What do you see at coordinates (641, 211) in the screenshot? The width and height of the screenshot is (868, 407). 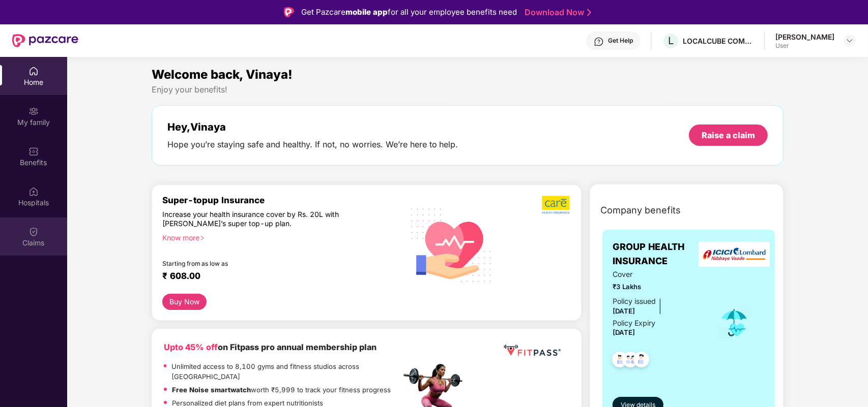 I see `span: Company benefits` at bounding box center [641, 211].